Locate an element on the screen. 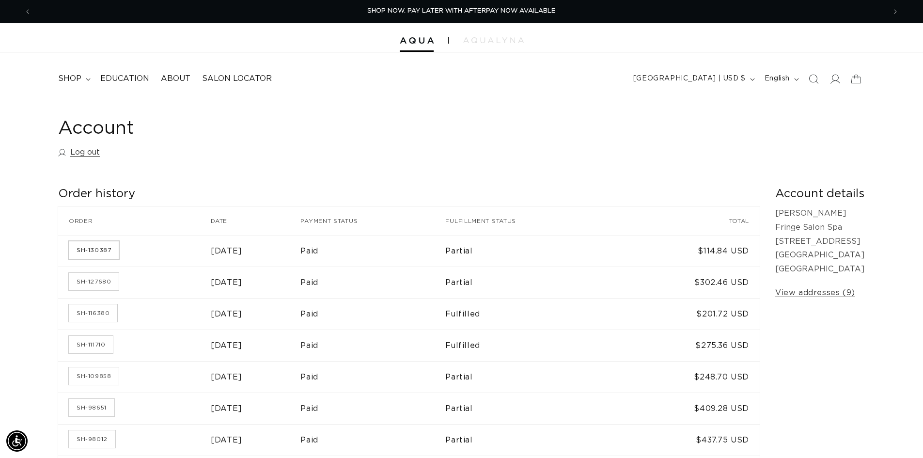  a: Salon Locator is located at coordinates (237, 78).